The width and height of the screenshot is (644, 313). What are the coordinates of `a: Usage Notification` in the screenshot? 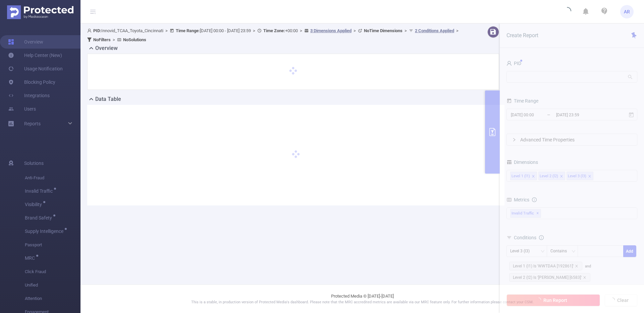 It's located at (35, 69).